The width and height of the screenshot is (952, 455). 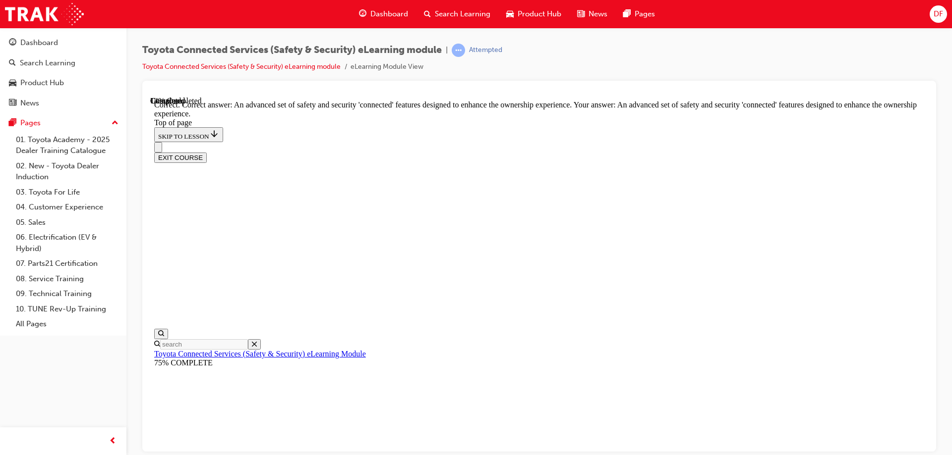 What do you see at coordinates (457, 14) in the screenshot?
I see `a: search-iconSearch Learning` at bounding box center [457, 14].